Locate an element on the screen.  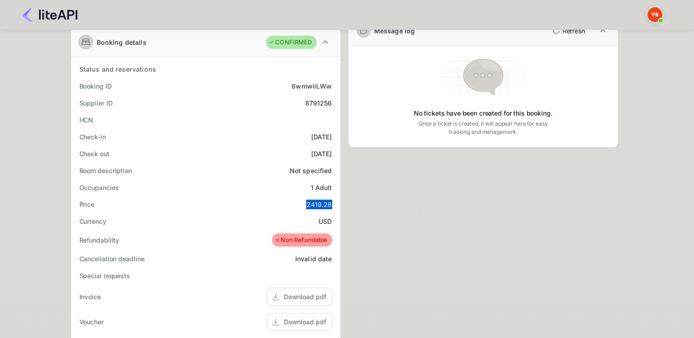
p: Once a ticket is created, it will appear here for easy tracking and management. is located at coordinates (483, 128).